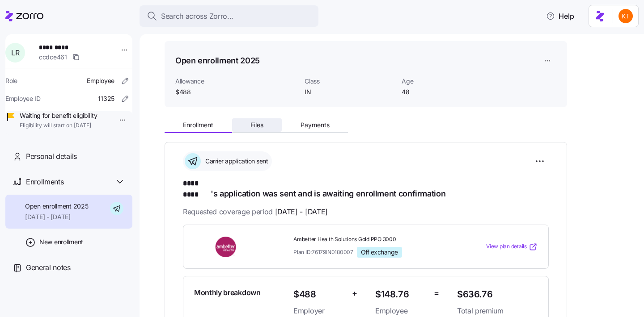 The image size is (644, 317). Describe the element at coordinates (349, 92) in the screenshot. I see `span: IN` at that location.